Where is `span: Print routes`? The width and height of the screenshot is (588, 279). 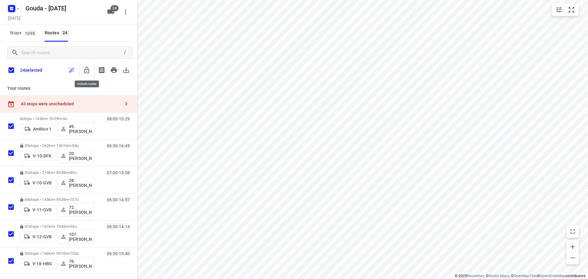
span: Print routes is located at coordinates (114, 70).